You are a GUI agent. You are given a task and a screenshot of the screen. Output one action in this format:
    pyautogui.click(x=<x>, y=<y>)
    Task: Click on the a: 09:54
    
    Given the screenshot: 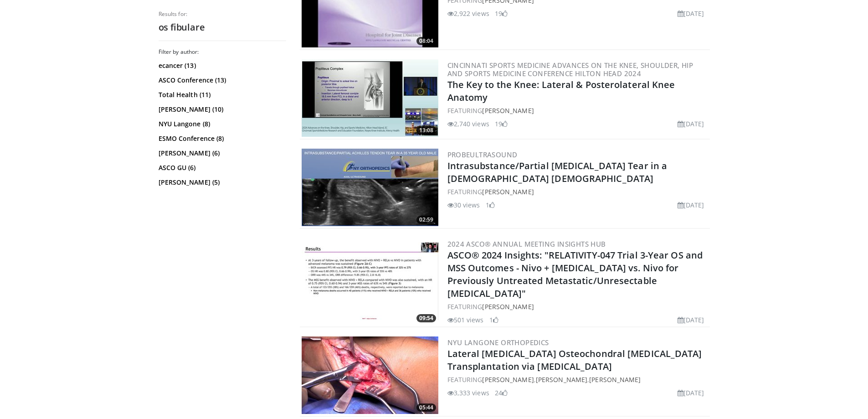 What is the action you would take?
    pyautogui.click(x=370, y=281)
    